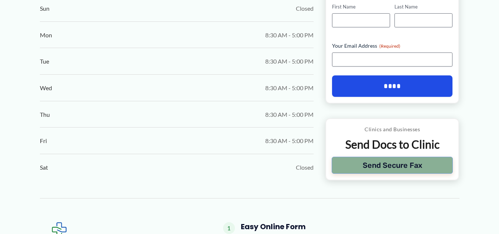 The height and width of the screenshot is (234, 499). What do you see at coordinates (390, 46) in the screenshot?
I see `span: (Required)` at bounding box center [390, 46].